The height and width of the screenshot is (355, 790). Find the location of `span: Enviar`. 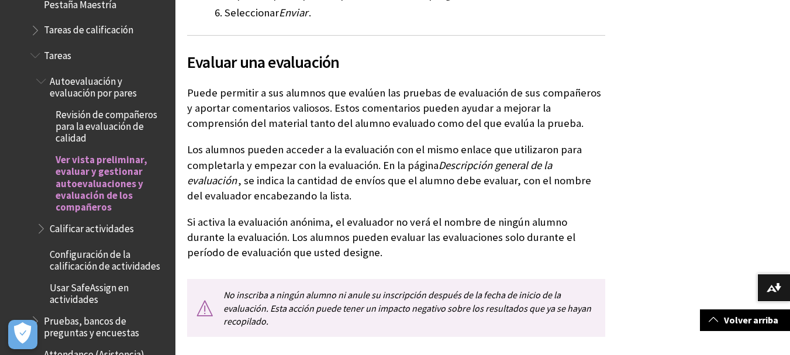

span: Enviar is located at coordinates (293, 12).